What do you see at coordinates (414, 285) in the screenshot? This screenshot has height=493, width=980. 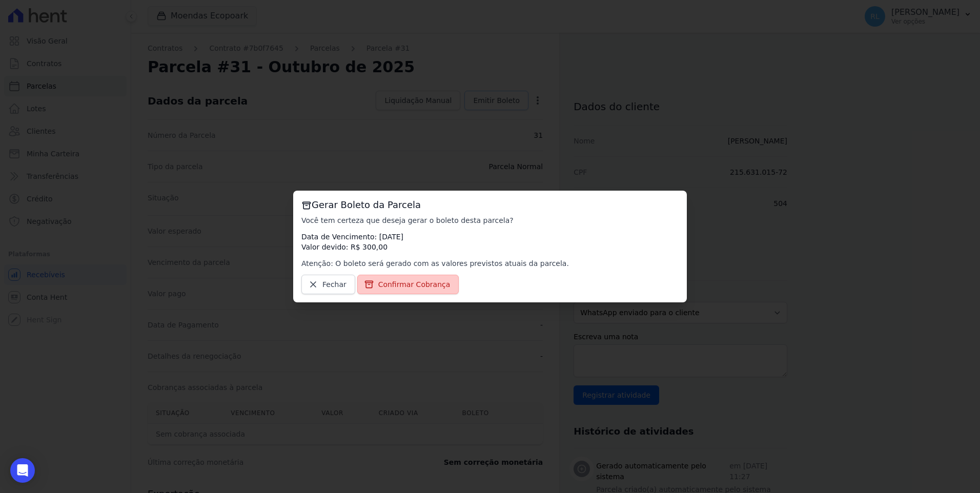 I see `span: Confirmar Cobrança` at bounding box center [414, 285].